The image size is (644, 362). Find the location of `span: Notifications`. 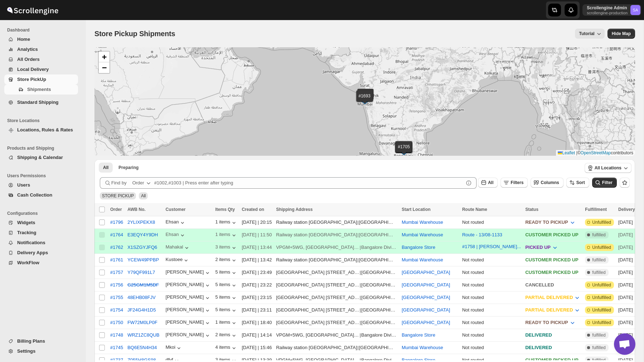

span: Notifications is located at coordinates (31, 242).